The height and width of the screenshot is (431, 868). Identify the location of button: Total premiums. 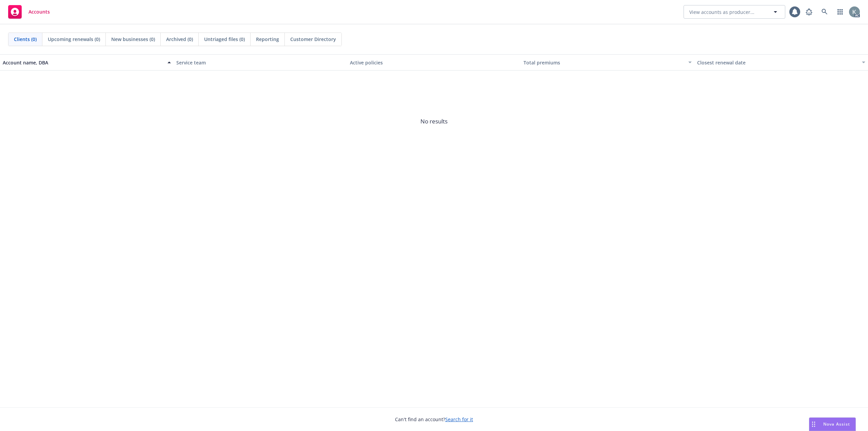
(608, 62).